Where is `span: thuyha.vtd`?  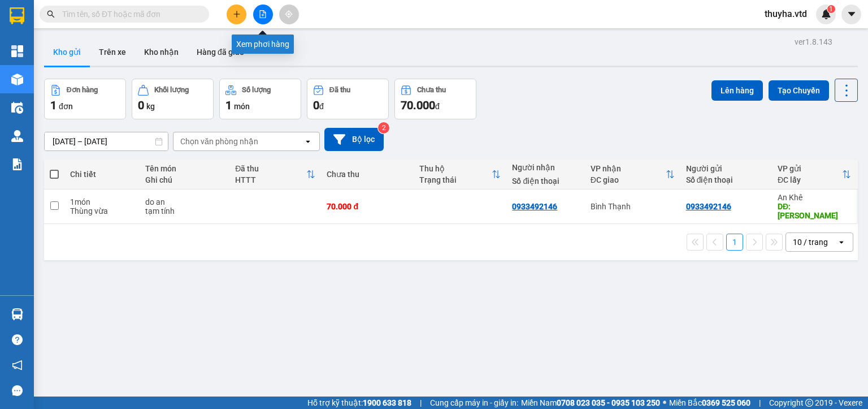
span: thuyha.vtd is located at coordinates (785, 14).